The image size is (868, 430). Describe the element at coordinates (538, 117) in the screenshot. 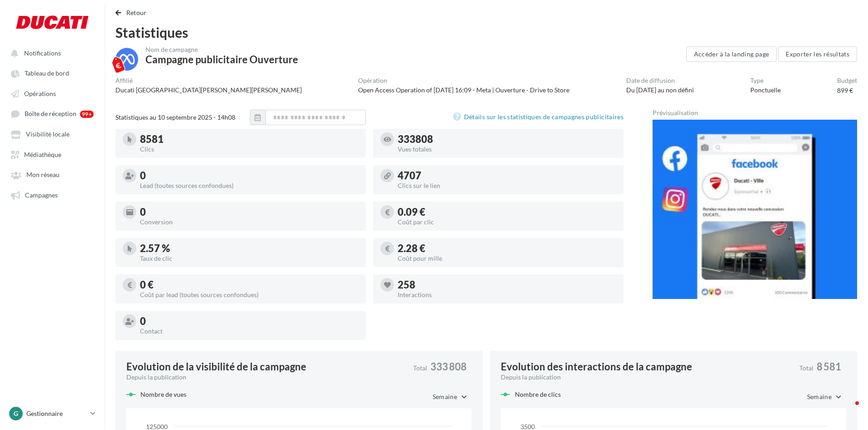

I see `a: Détails sur les statistiques de campagnes publicitaires` at that location.